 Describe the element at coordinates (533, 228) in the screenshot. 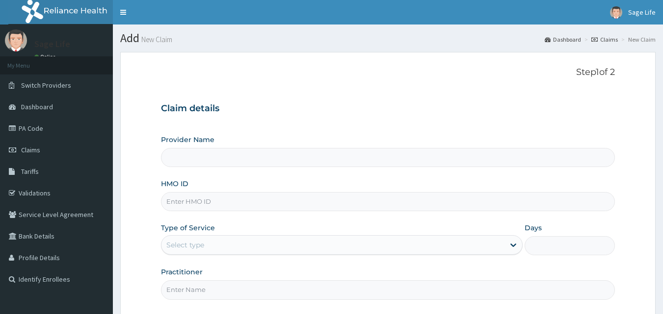

I see `label: Days` at that location.